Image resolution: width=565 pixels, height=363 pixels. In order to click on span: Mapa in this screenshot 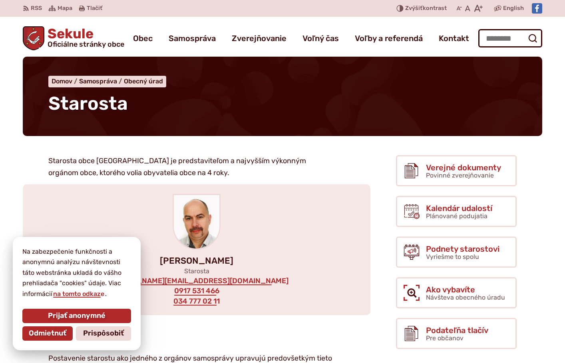, I will do `click(65, 8)`.